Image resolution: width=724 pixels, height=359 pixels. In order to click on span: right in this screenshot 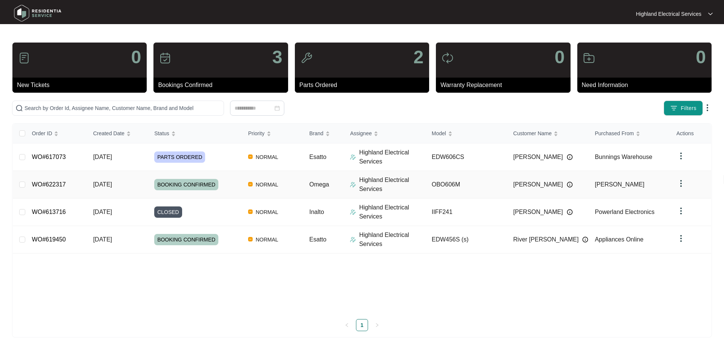, I will do `click(377, 325)`.